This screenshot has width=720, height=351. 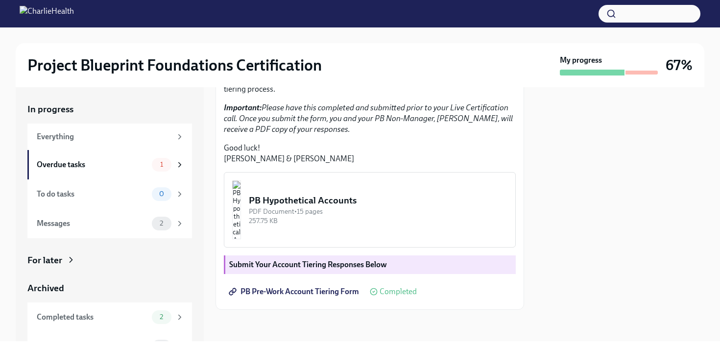 What do you see at coordinates (308, 264) in the screenshot?
I see `strong: Submit Your Account Tiering Responses Below` at bounding box center [308, 264].